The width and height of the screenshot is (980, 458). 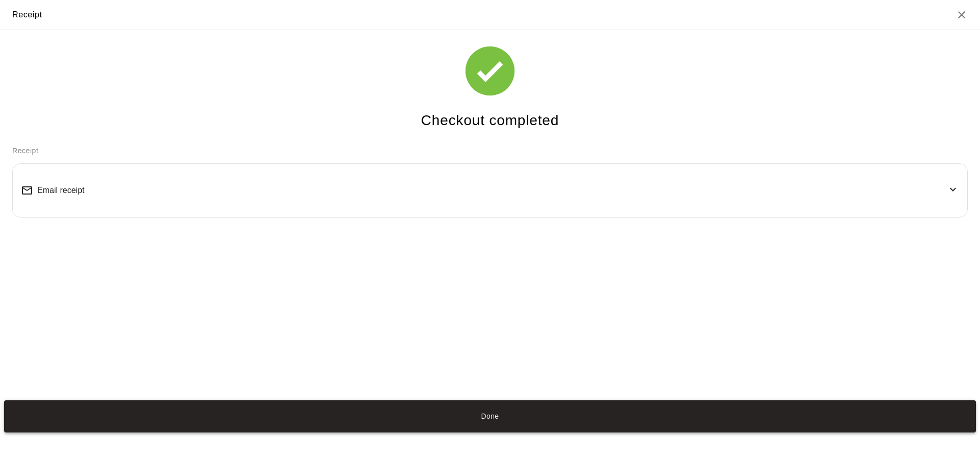 What do you see at coordinates (27, 15) in the screenshot?
I see `div: Receipt` at bounding box center [27, 15].